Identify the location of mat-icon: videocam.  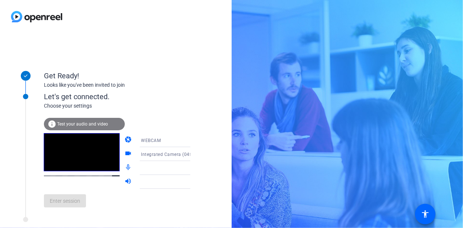
(129, 154).